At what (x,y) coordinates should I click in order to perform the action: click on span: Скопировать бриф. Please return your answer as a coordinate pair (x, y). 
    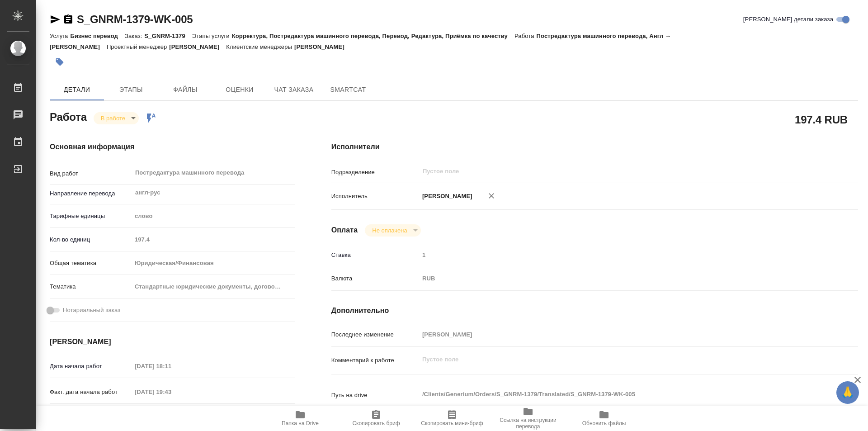
    Looking at the image, I should click on (376, 423).